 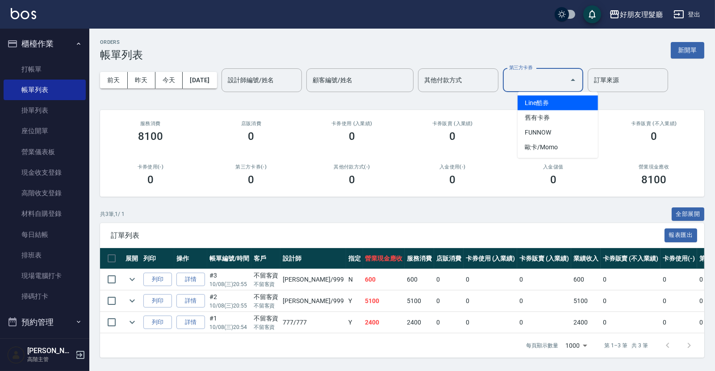 I want to click on h2: 入金使用(-), so click(x=453, y=167).